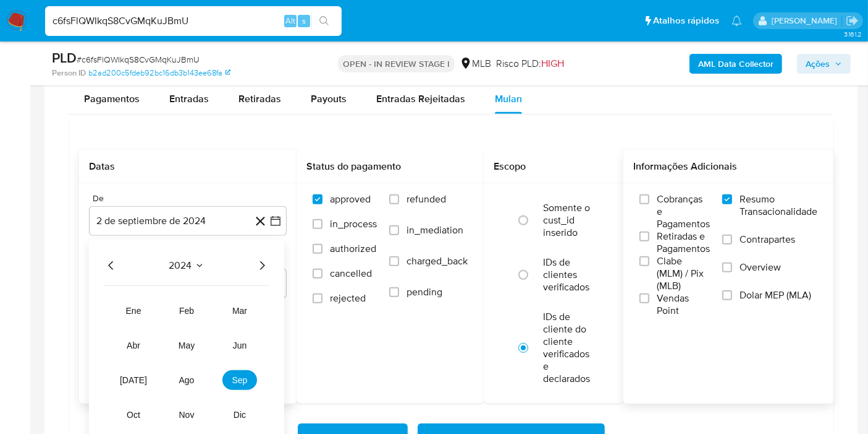  What do you see at coordinates (806, 20) in the screenshot?
I see `p: leticia.merlin@mercadolivre.com` at bounding box center [806, 20].